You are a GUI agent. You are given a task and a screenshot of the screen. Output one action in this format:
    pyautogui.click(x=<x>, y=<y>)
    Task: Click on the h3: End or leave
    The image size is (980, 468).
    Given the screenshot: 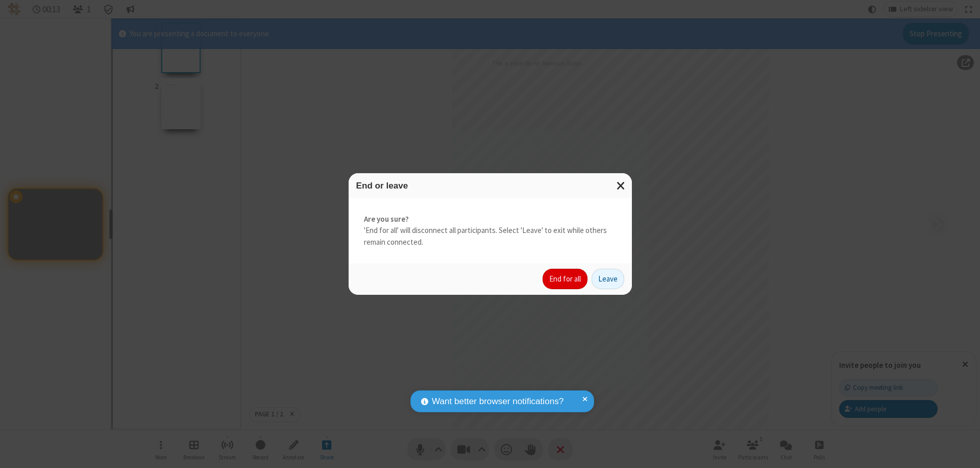 What is the action you would take?
    pyautogui.click(x=490, y=185)
    